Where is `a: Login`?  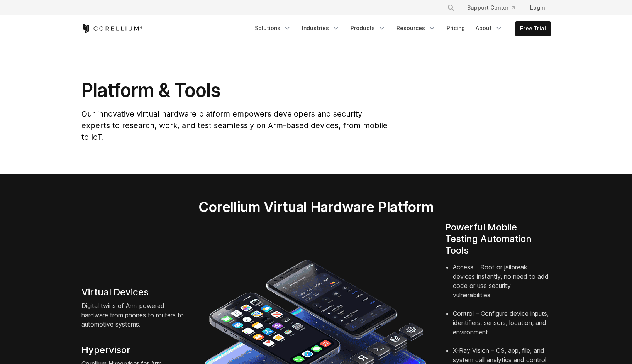 a: Login is located at coordinates (537, 8).